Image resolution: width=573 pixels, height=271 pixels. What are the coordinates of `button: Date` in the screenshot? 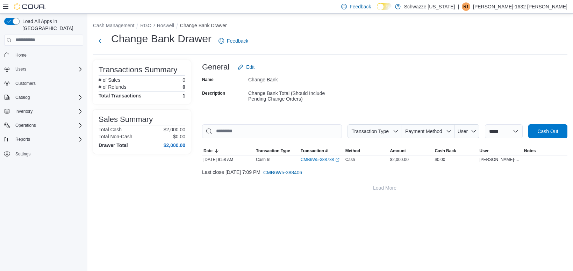 It's located at (228, 151).